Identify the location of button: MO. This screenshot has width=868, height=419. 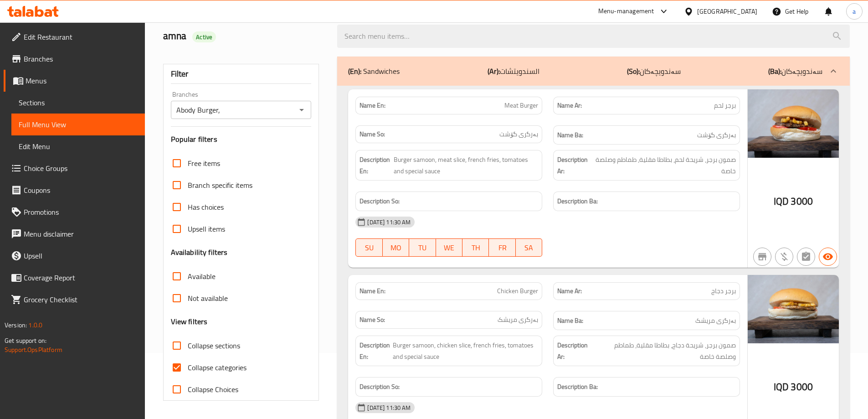
(396, 248).